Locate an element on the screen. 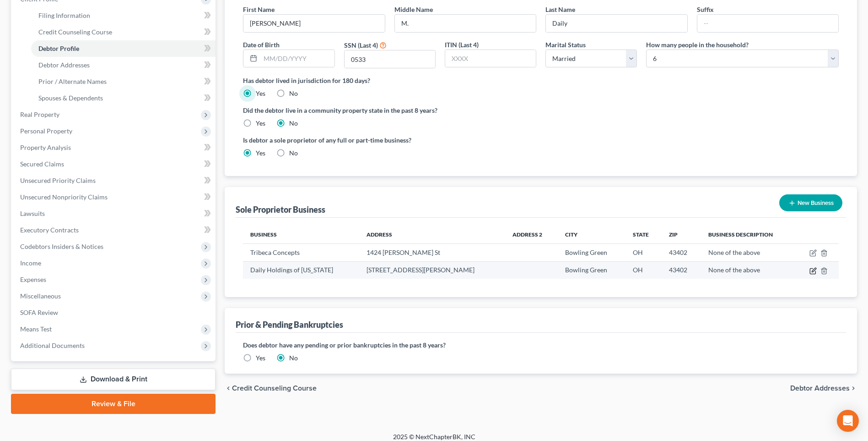  span: Lawsuits is located at coordinates (33, 213).